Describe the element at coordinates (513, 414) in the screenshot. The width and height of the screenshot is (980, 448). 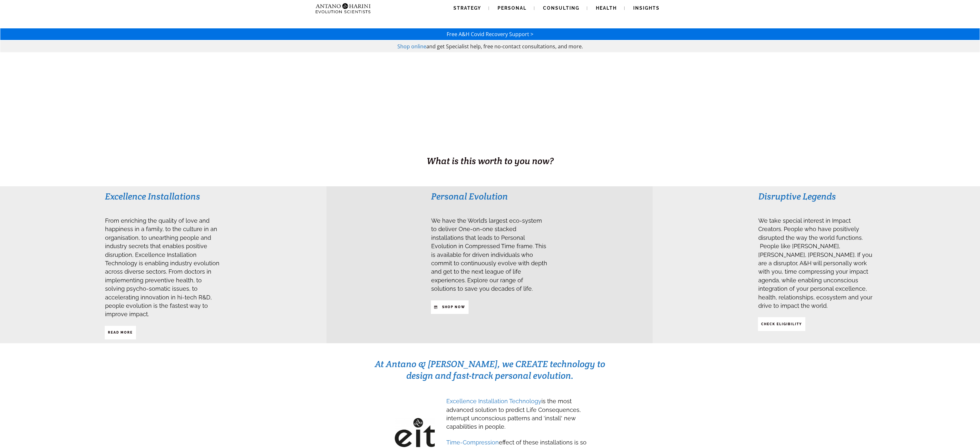
I see `span: is the most advanced solution to predict Life Consequences, interrupt unconscious patterns and 'i...` at that location.